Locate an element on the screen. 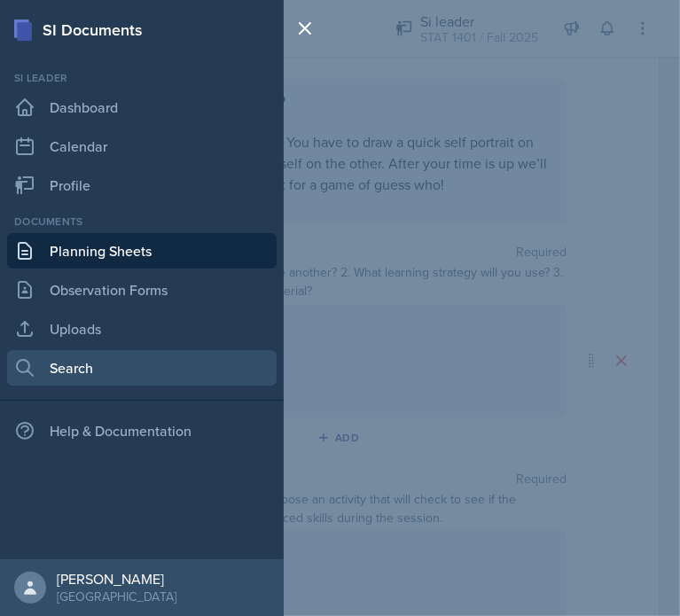 This screenshot has width=680, height=616. a: Profile is located at coordinates (142, 185).